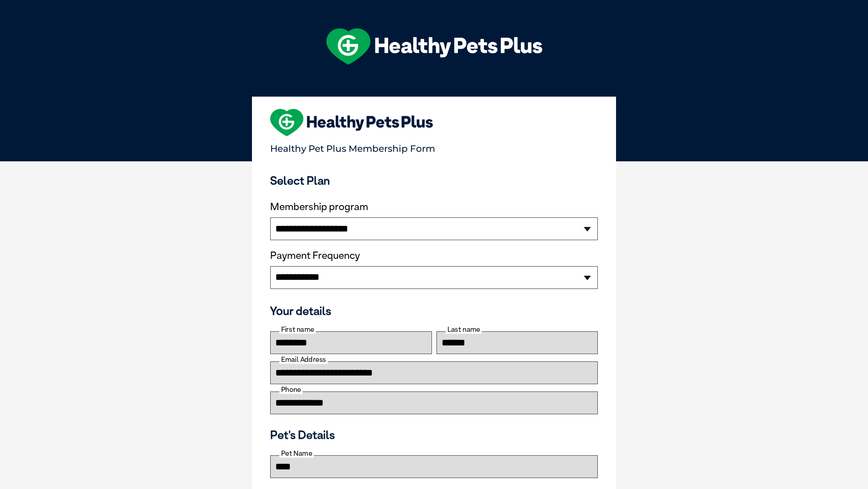 Image resolution: width=868 pixels, height=489 pixels. Describe the element at coordinates (351, 123) in the screenshot. I see `img: heart-shape-hpp-logo-large.png` at that location.